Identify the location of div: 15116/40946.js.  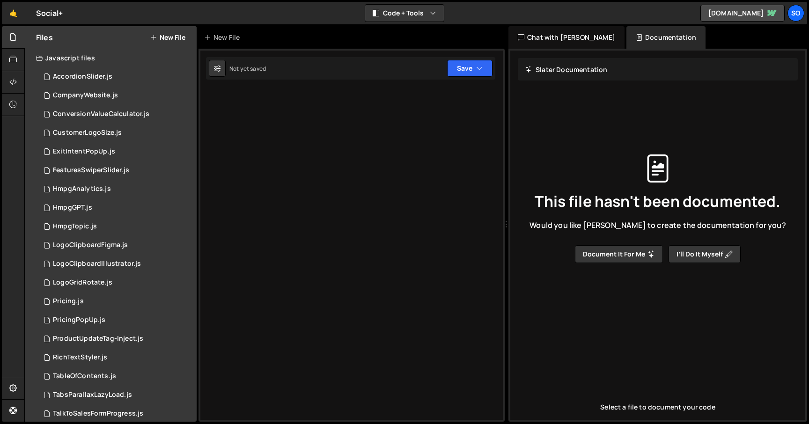
(116, 114).